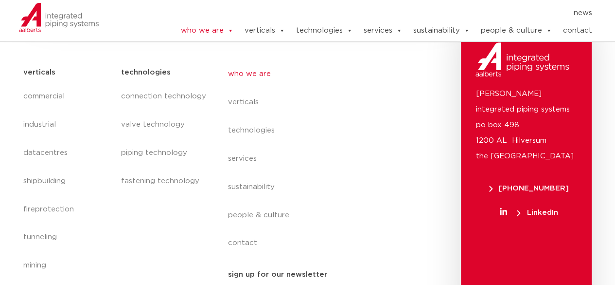  Describe the element at coordinates (67, 96) in the screenshot. I see `a: commercial` at that location.